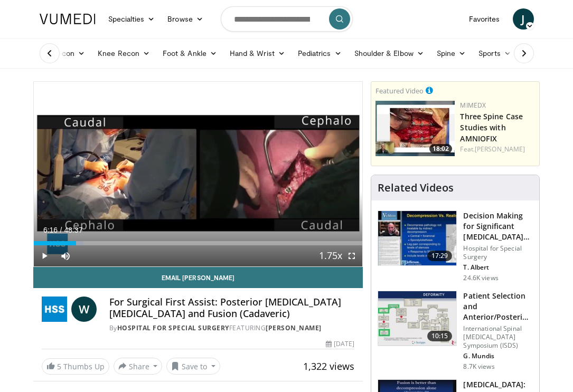 The width and height of the screenshot is (573, 392). I want to click on span: W, so click(84, 309).